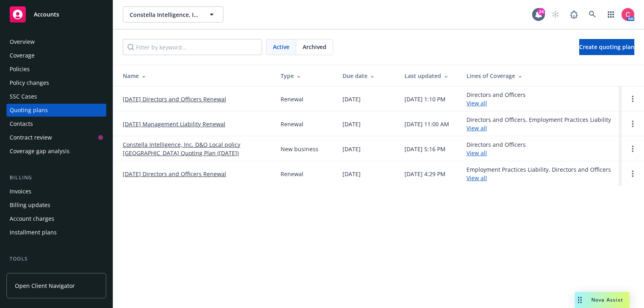 This screenshot has height=308, width=644. I want to click on div: Quoting plans, so click(28, 111).